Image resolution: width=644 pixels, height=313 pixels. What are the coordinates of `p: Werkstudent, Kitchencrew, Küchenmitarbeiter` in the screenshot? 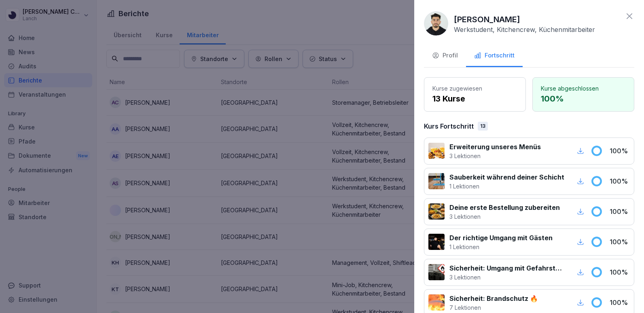 It's located at (524, 30).